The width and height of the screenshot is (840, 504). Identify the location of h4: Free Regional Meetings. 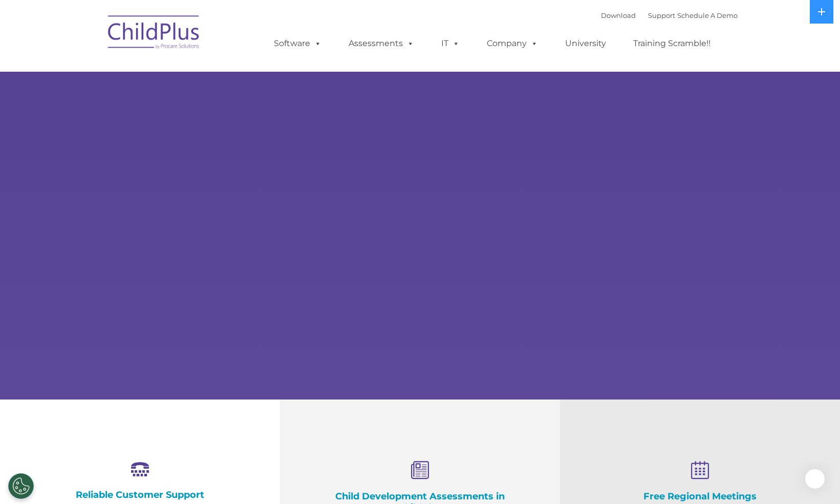
(700, 496).